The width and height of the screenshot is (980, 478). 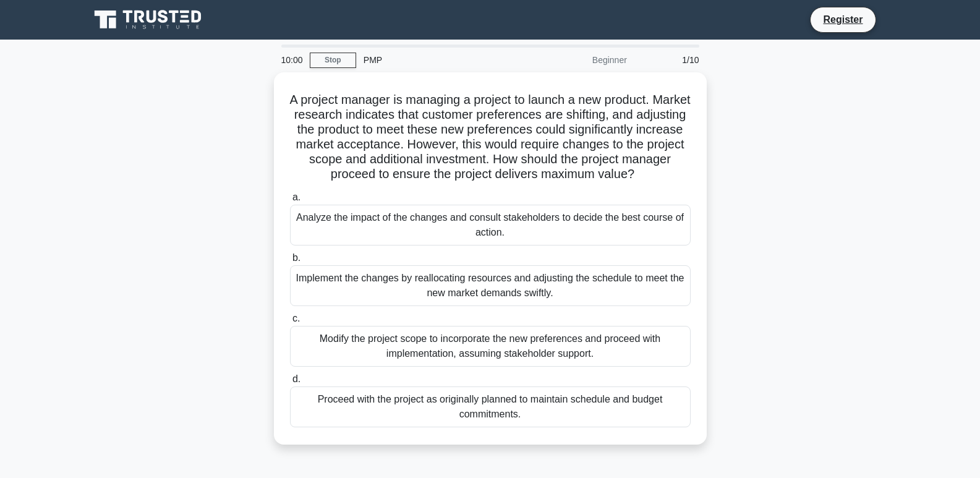 I want to click on div: Analyze the impact of the changes and consult stakeholders to decide the best course of action., so click(x=490, y=225).